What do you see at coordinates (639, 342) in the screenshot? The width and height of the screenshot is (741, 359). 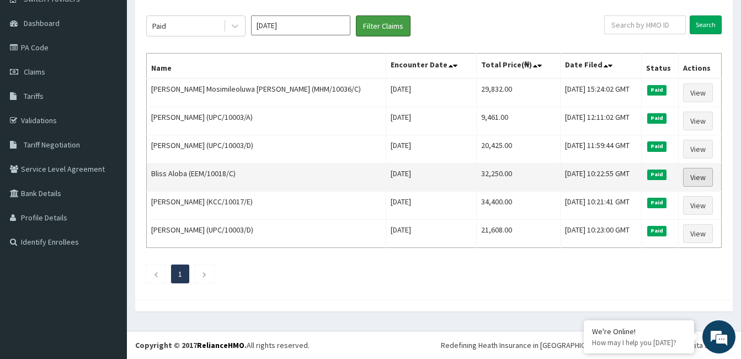 I see `p: How may I help you today?` at bounding box center [639, 342].